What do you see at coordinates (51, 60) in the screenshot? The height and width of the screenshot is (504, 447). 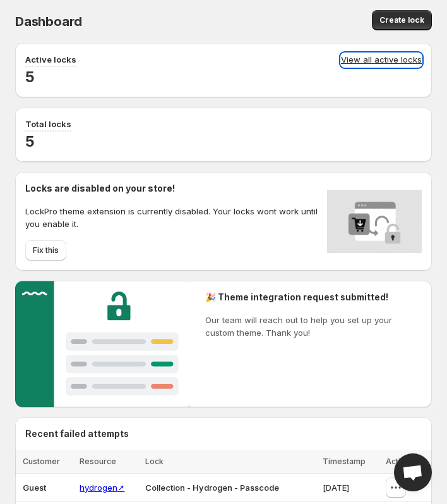 I see `p: Active locks` at bounding box center [51, 60].